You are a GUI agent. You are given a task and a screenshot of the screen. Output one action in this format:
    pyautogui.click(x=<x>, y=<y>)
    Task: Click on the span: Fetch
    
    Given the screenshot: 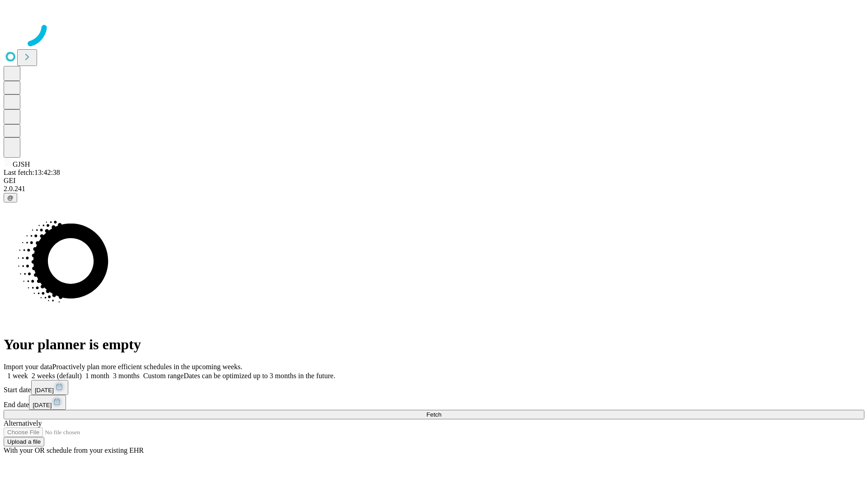 What is the action you would take?
    pyautogui.click(x=433, y=414)
    